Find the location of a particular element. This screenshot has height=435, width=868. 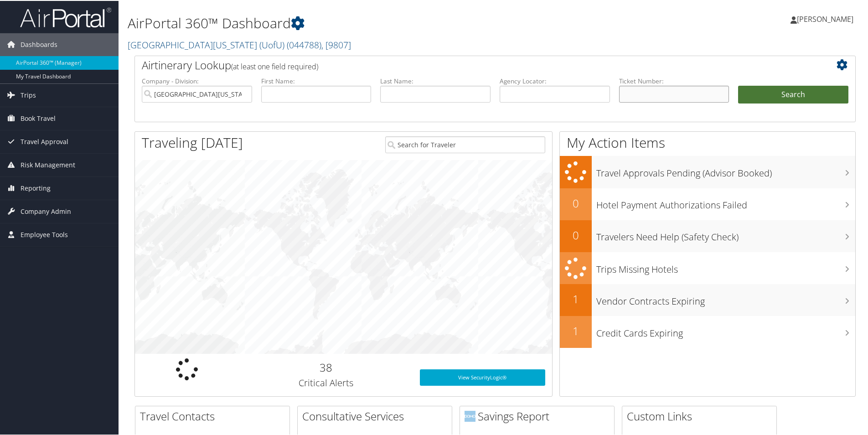

h3: Travel Approvals Pending (Advisor Booked) is located at coordinates (726, 170).